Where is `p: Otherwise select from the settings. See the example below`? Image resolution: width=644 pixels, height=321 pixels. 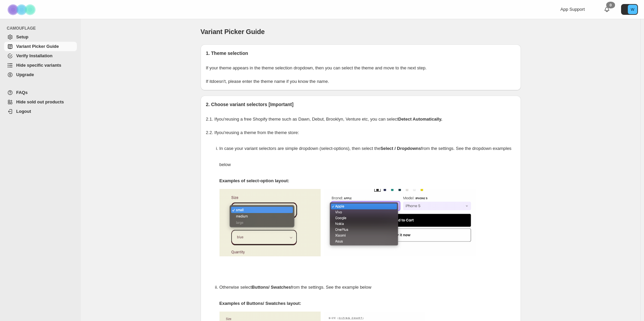
p: Otherwise select from the settings. See the example below is located at coordinates (368, 288).